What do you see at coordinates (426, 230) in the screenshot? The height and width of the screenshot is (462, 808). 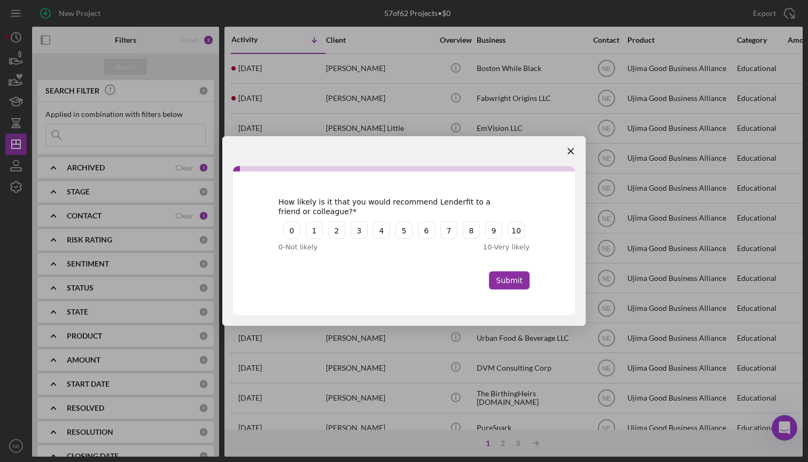 I see `button: 6` at bounding box center [426, 230].